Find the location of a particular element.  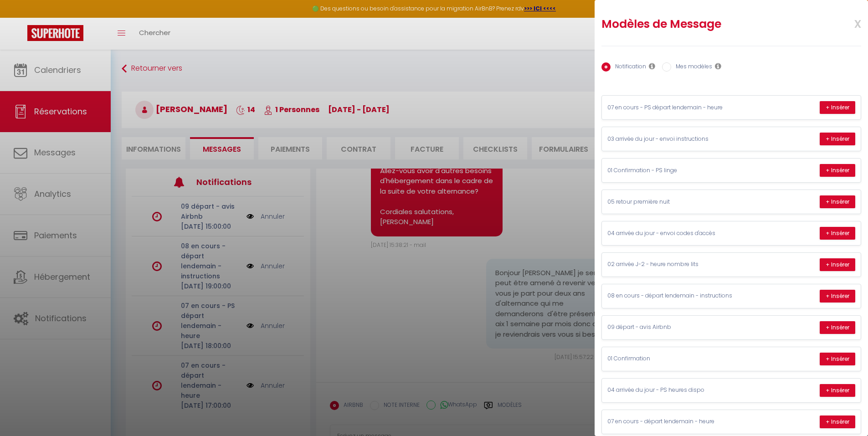

p: 04 arrivée du jour - PS heures dispo is located at coordinates (676, 390).